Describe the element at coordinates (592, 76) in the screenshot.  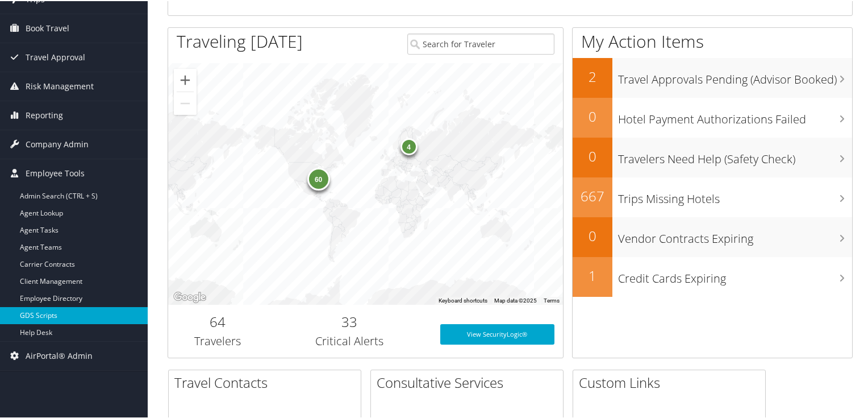
I see `h2: 2` at that location.